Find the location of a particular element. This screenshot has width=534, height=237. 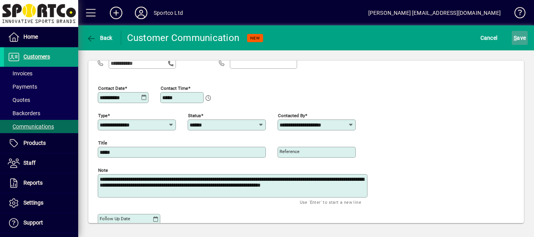

a: Support is located at coordinates (41, 223).